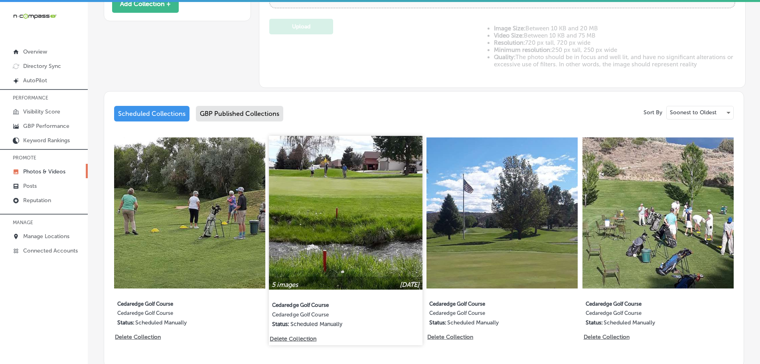 The image size is (760, 364). I want to click on p: Reputation, so click(37, 200).